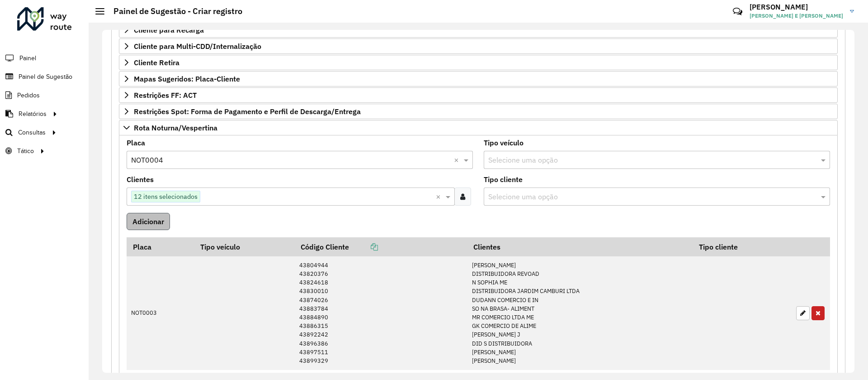  What do you see at coordinates (176, 127) in the screenshot?
I see `span: Rota Noturna/Vespertina` at bounding box center [176, 127].